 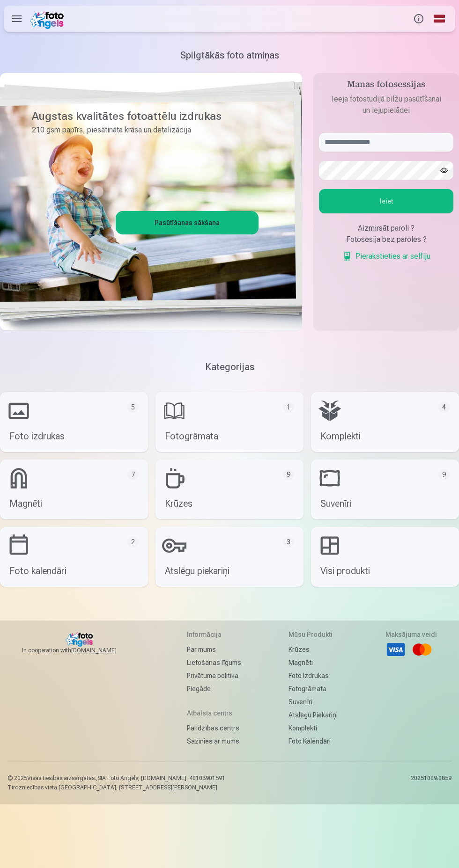 I want to click on a: Sazinies ar mums, so click(x=214, y=741).